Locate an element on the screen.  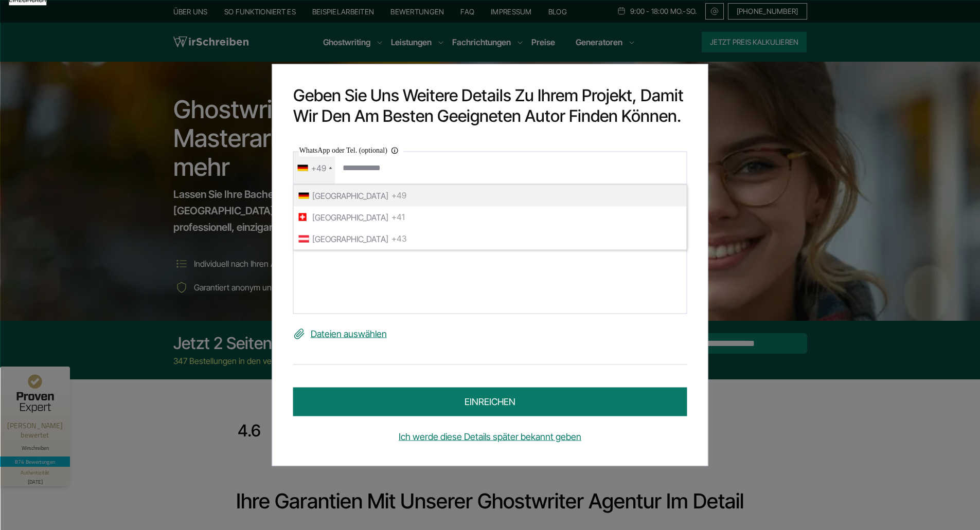
span: +49 is located at coordinates (399, 195).